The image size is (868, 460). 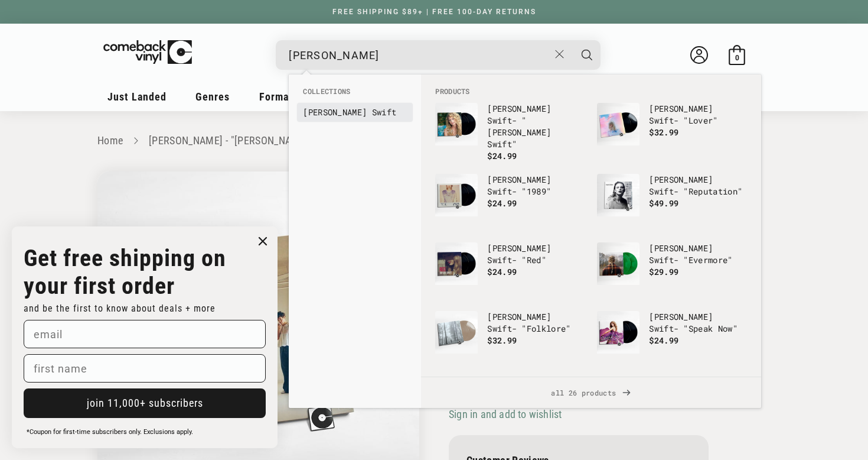 I want to click on li: products: Taylor Swift - "Lover", so click(x=672, y=131).